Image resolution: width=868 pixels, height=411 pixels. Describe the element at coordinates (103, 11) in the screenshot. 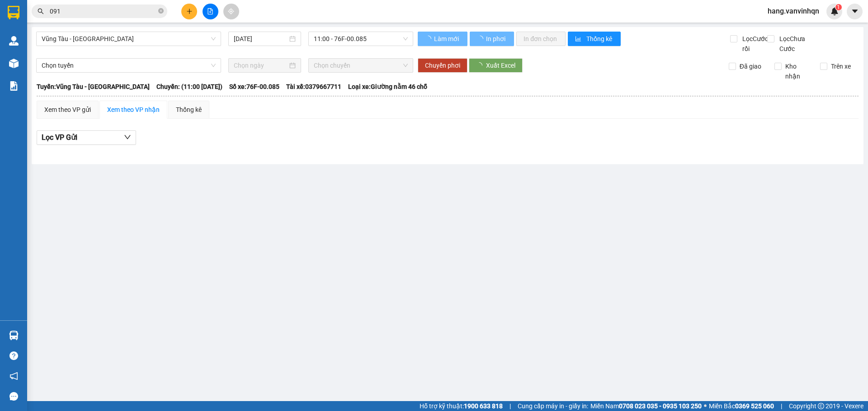

I see `input: Tìm tên, số ĐT hoặc mã đơn` at that location.